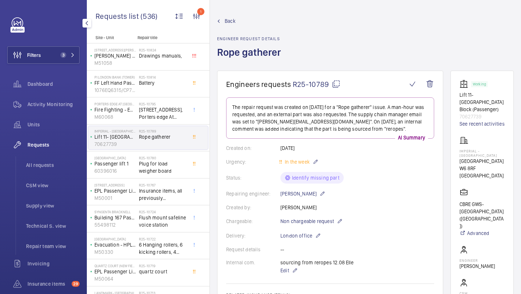 Image resolution: width=521 pixels, height=294 pixels. What do you see at coordinates (115, 164) in the screenshot?
I see `p: Passenger lift 1` at bounding box center [115, 164].